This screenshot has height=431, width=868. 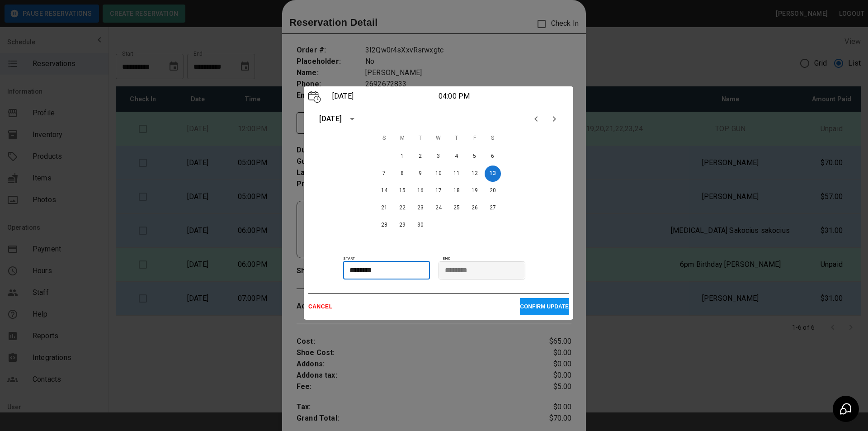 I want to click on button: 17, so click(x=438, y=191).